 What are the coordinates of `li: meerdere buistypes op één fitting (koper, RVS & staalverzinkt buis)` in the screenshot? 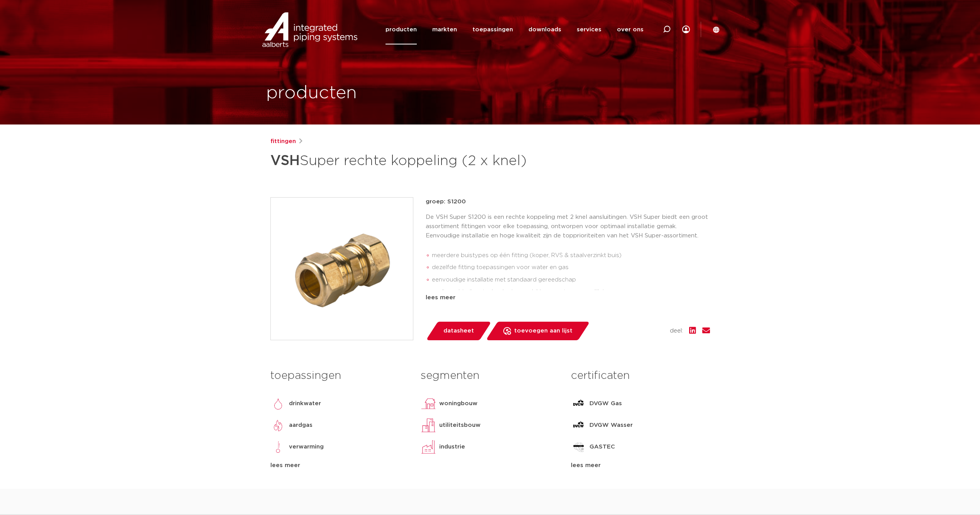 It's located at (571, 256).